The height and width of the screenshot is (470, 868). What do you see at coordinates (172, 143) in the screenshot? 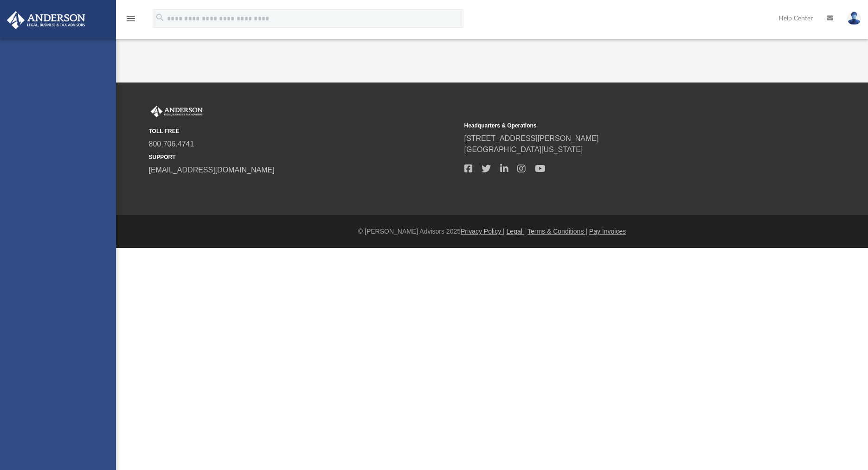
I see `a: 800.706.4741` at bounding box center [172, 143].